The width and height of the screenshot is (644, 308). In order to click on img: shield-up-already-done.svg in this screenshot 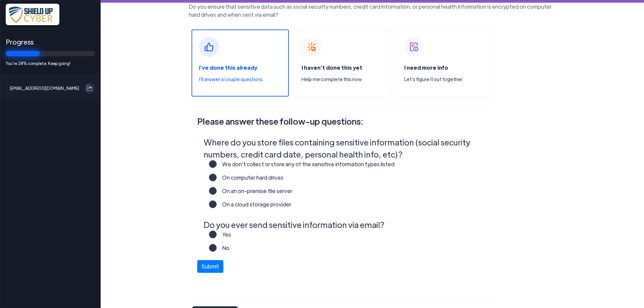, I will do `click(209, 47)`.